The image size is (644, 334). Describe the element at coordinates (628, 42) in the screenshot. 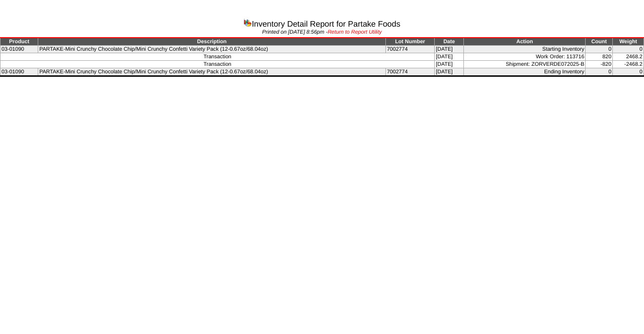

I see `td: Weight` at that location.